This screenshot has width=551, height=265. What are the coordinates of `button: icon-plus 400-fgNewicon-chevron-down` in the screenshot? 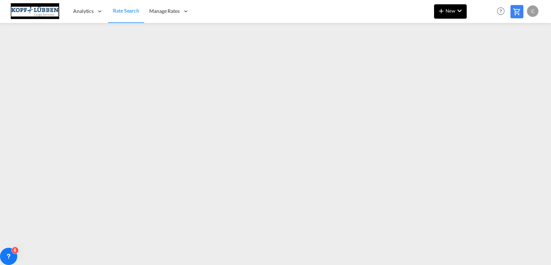 It's located at (450, 11).